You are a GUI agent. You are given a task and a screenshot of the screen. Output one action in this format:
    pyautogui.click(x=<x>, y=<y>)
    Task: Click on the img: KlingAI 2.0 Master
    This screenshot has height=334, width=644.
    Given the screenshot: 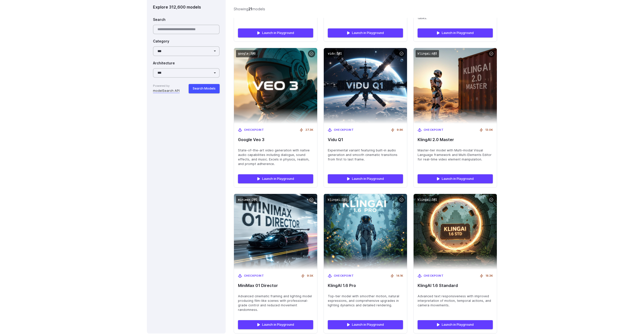 What is the action you would take?
    pyautogui.click(x=455, y=86)
    